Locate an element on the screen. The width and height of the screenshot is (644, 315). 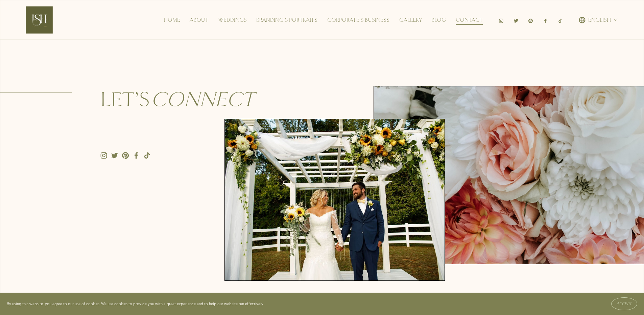
span: Accept is located at coordinates (624, 304).